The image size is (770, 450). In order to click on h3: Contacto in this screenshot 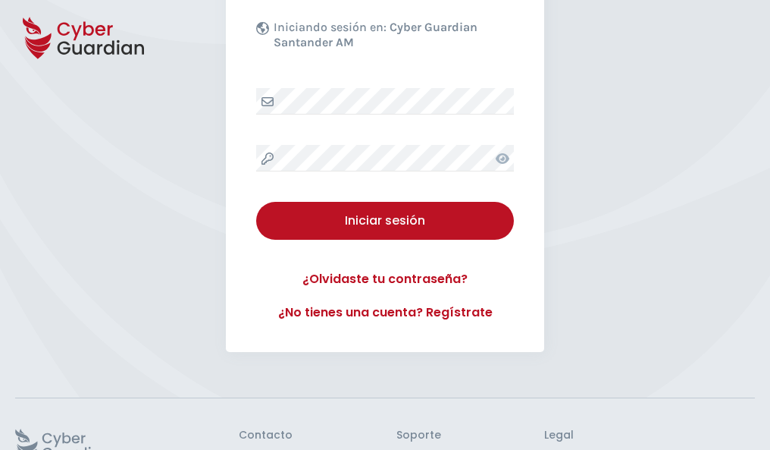, I will do `click(265, 435)`.